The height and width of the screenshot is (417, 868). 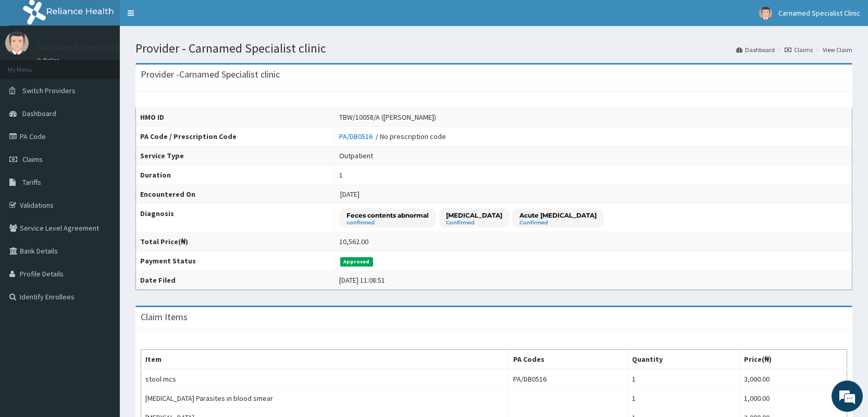 I want to click on th: Item, so click(x=325, y=360).